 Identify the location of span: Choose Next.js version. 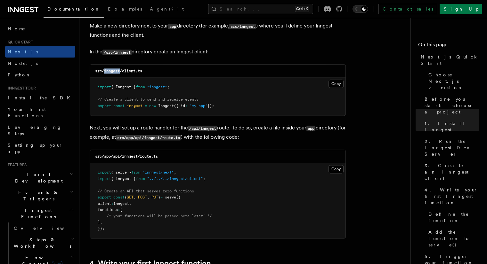
(454, 81).